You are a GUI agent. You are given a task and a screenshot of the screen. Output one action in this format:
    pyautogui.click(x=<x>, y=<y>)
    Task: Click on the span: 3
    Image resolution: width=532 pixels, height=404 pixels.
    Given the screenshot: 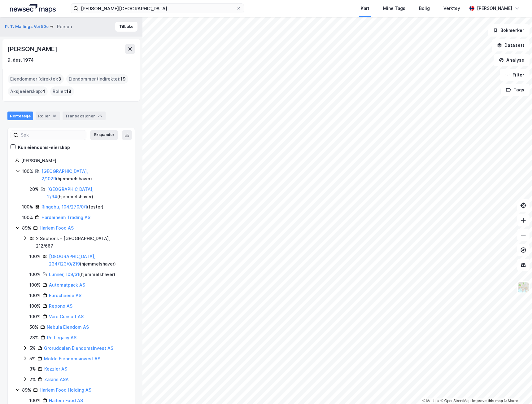 What is the action you would take?
    pyautogui.click(x=60, y=79)
    